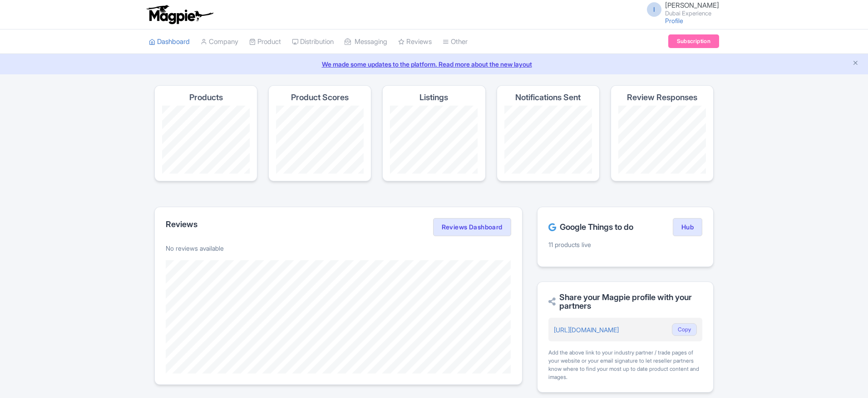  I want to click on h2: Share your Magpie profile with your partners, so click(625, 302).